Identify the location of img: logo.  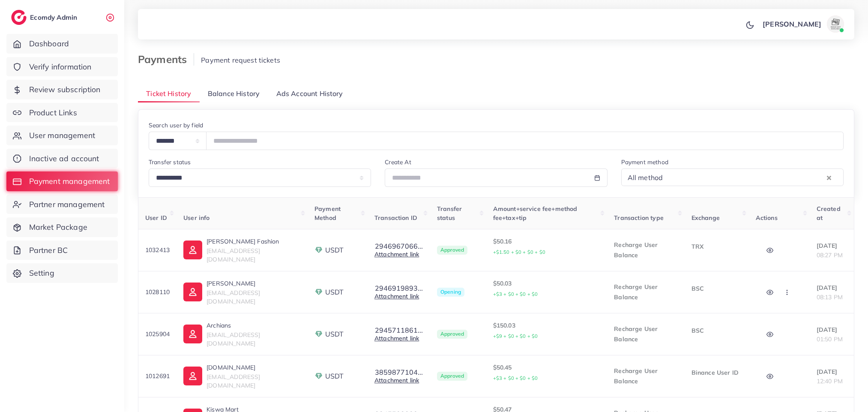
(19, 17).